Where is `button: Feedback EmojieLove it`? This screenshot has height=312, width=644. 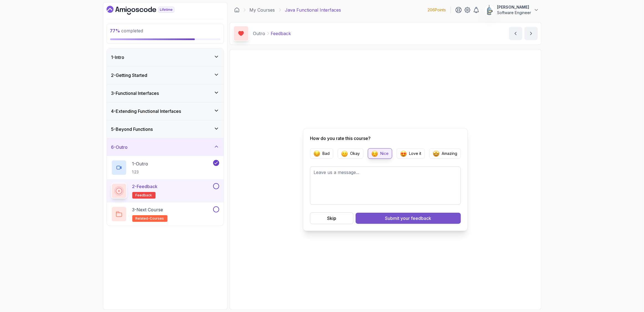 button: Feedback EmojieLove it is located at coordinates (411, 153).